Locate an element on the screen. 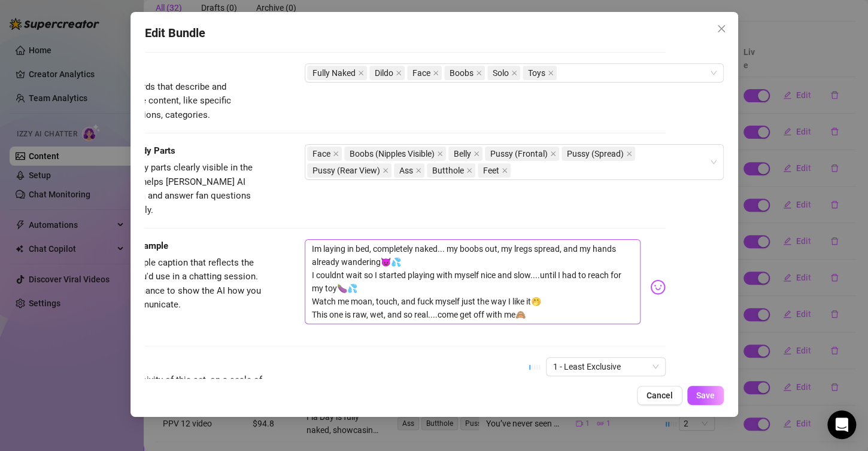 The width and height of the screenshot is (868, 451). button: Save is located at coordinates (705, 396).